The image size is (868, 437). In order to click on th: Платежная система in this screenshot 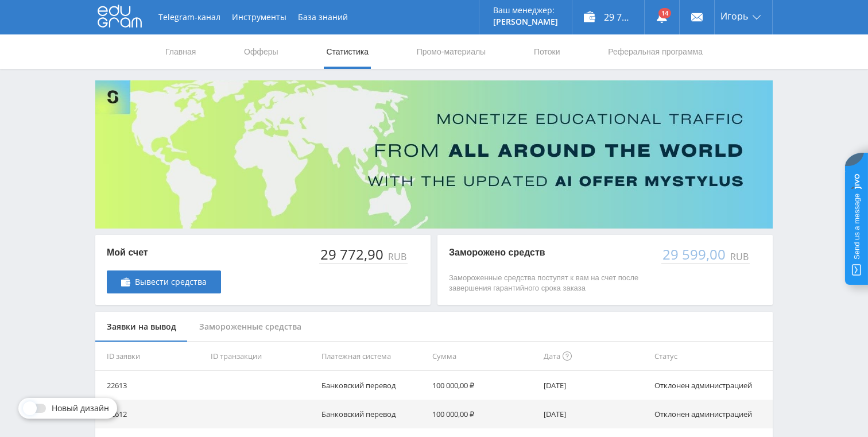, I will do `click(372, 356)`.